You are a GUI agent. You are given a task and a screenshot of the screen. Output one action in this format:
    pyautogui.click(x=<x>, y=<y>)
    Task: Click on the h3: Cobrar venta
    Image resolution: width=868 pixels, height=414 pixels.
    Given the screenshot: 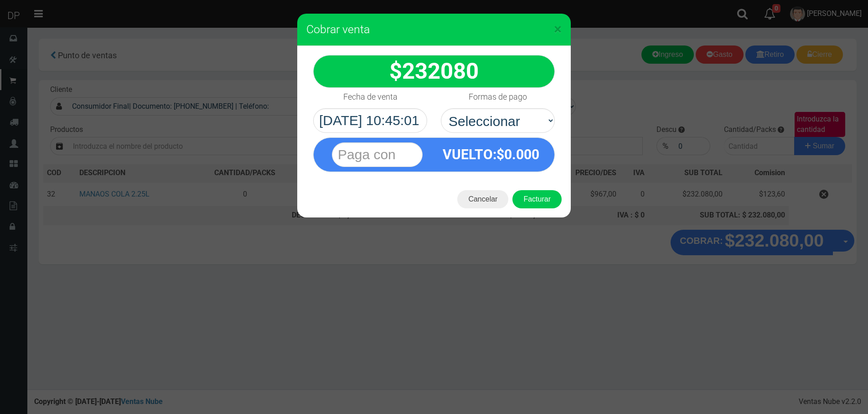 What is the action you would take?
    pyautogui.click(x=434, y=29)
    